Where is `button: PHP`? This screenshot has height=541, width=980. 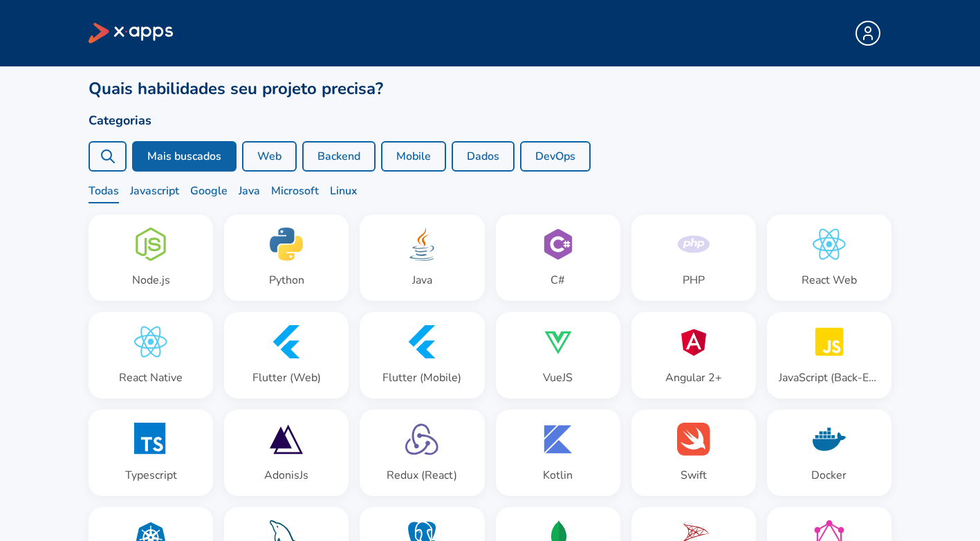 button: PHP is located at coordinates (693, 257).